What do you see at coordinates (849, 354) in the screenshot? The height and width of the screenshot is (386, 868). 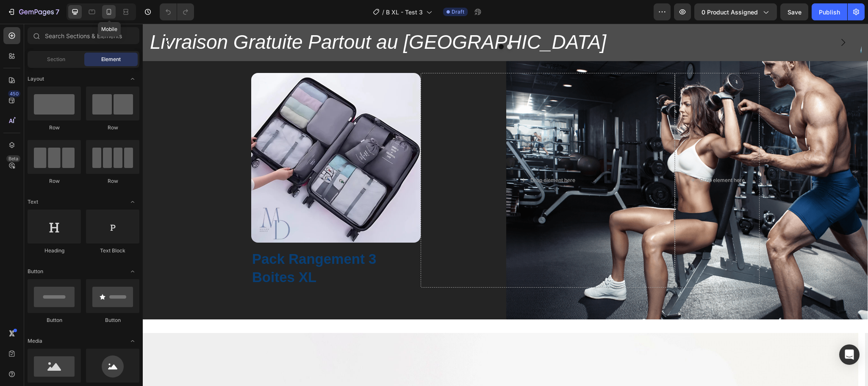 I see `div: Open Intercom Messenger` at bounding box center [849, 354].